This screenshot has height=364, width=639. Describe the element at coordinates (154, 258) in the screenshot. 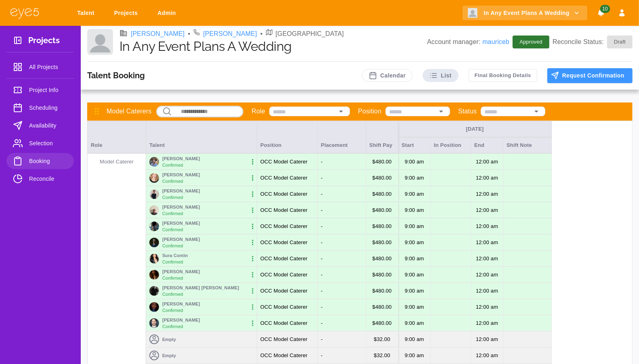

I see `img: 2f171cf0-5142-11ef-a04b-5bf94ed21a41` at that location.